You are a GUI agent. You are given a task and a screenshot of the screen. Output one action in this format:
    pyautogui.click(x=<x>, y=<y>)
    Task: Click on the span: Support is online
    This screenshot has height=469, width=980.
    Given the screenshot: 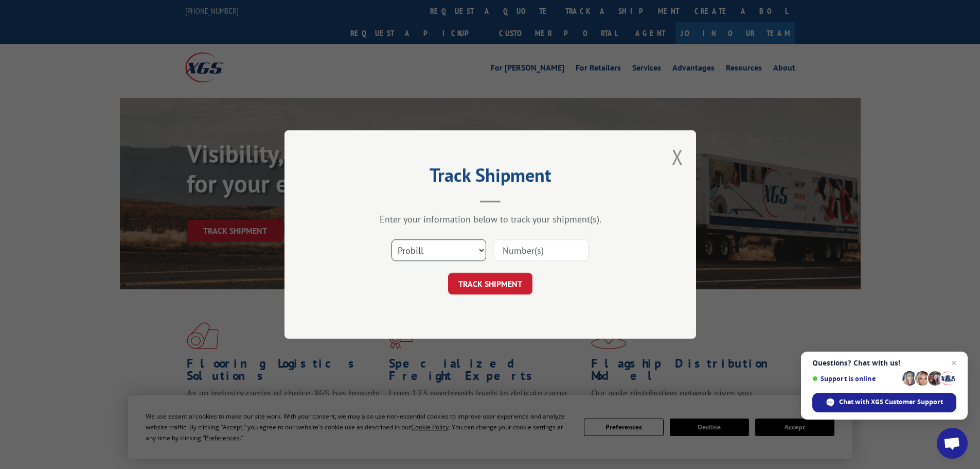 What is the action you would take?
    pyautogui.click(x=856, y=378)
    